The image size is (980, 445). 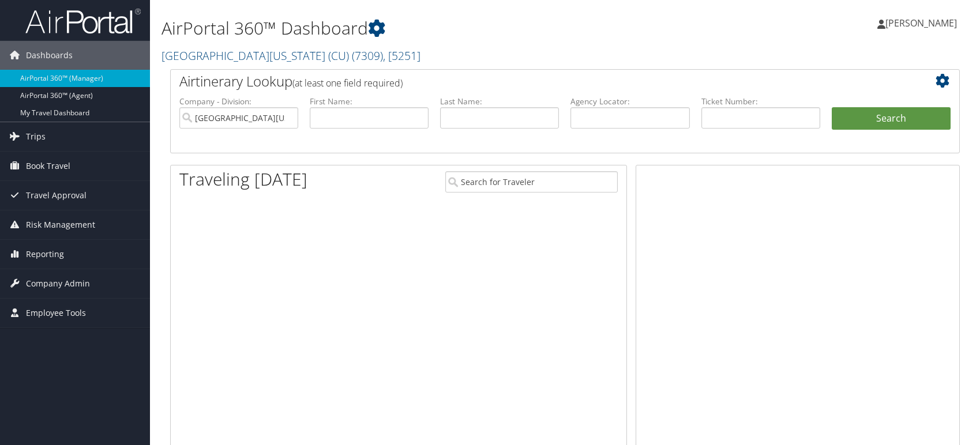 What do you see at coordinates (891, 119) in the screenshot?
I see `button: Search` at bounding box center [891, 119].